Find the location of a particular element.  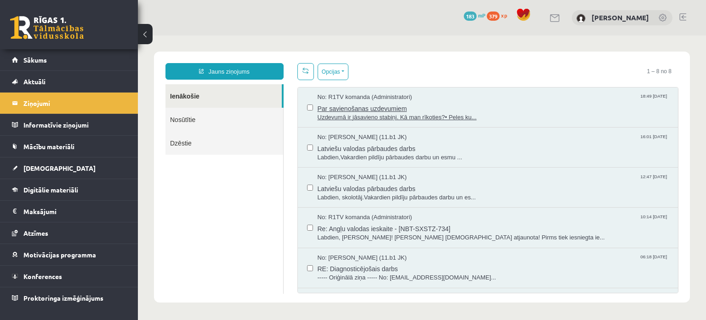

legend: Ziņojumi is located at coordinates (75, 103).